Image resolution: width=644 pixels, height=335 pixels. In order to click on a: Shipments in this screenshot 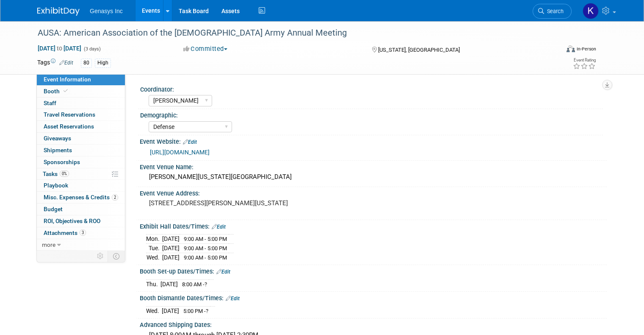, I will do `click(81, 150)`.